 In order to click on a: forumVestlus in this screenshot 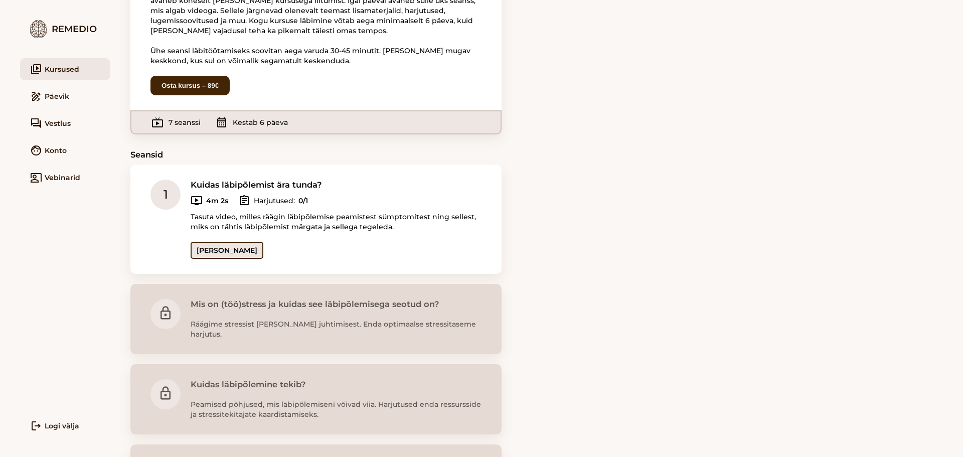, I will do `click(65, 123)`.